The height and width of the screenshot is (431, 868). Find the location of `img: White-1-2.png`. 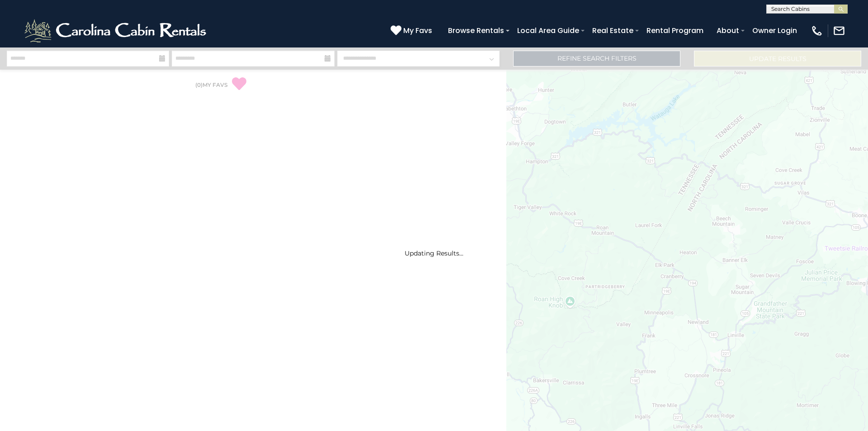

img: White-1-2.png is located at coordinates (116, 31).